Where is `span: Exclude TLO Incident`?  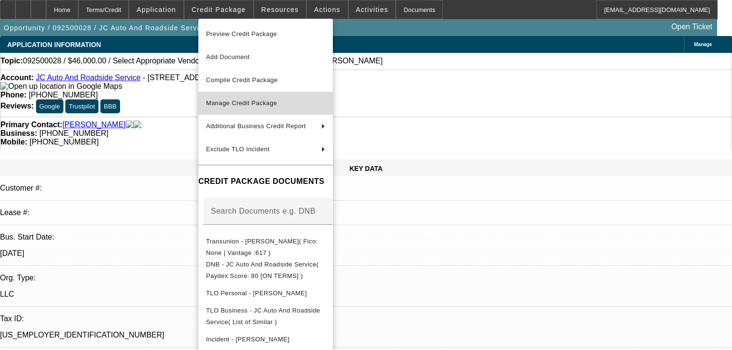 span: Exclude TLO Incident is located at coordinates (238, 149).